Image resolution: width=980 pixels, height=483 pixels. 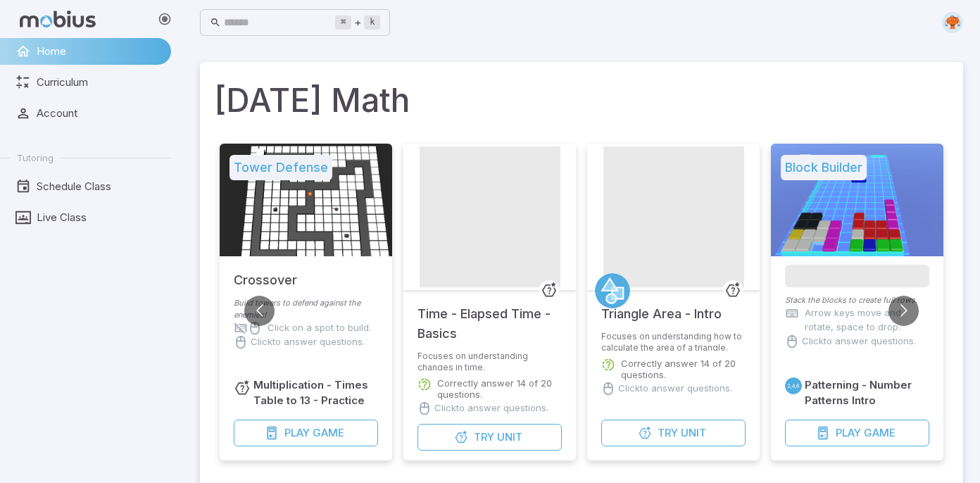 I want to click on p: Arrow keys move and rotate, space to drop., so click(x=867, y=321).